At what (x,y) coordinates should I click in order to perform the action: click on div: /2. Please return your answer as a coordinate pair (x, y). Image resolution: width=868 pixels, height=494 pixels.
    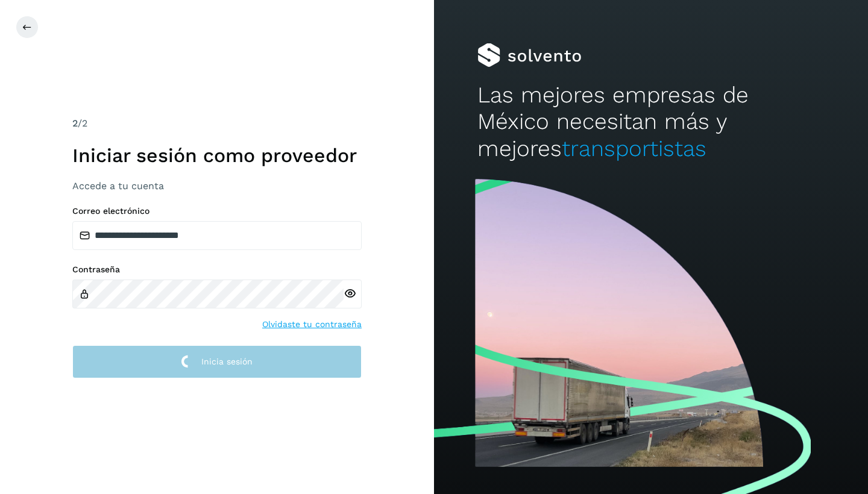
    Looking at the image, I should click on (217, 124).